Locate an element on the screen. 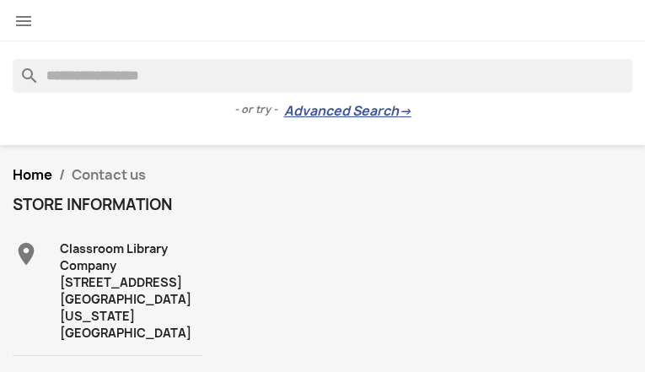  input: Search is located at coordinates (322, 76).